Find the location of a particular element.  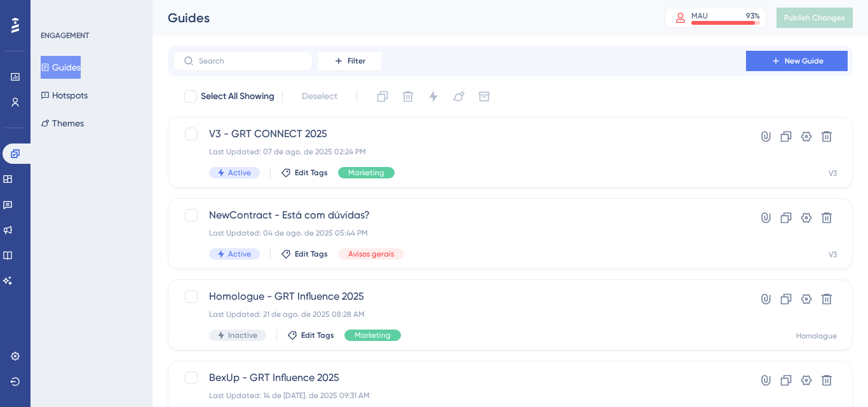

div: Guides is located at coordinates (401, 18).